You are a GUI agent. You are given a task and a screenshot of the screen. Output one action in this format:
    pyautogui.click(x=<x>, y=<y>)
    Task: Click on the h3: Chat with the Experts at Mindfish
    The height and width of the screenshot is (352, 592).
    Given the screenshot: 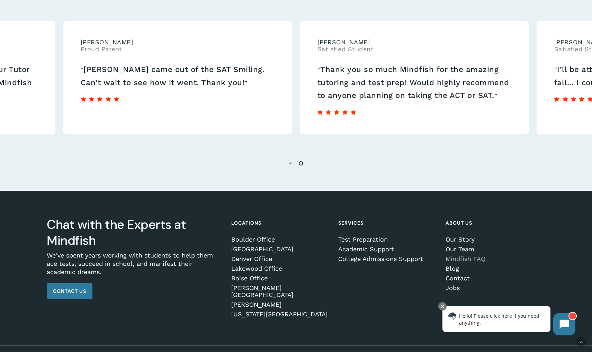 What is the action you would take?
    pyautogui.click(x=134, y=232)
    